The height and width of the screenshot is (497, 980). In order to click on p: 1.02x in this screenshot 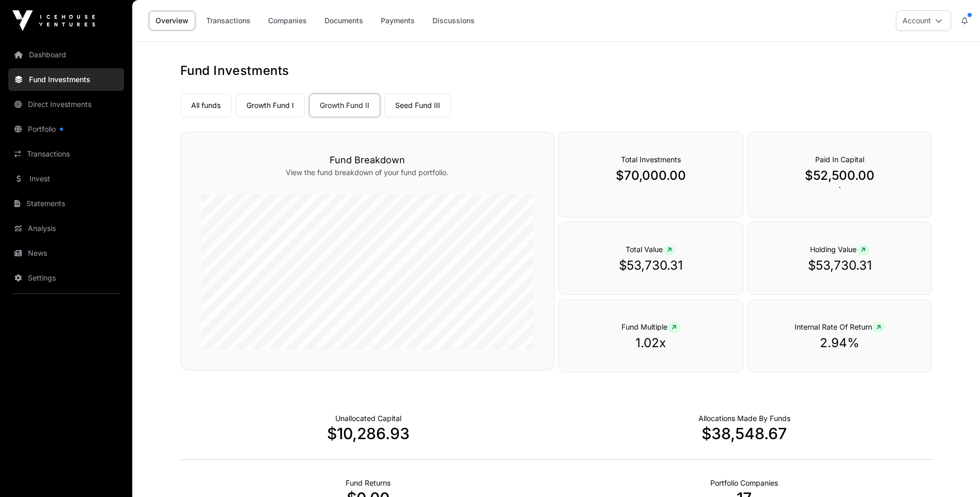, I will do `click(651, 343)`.